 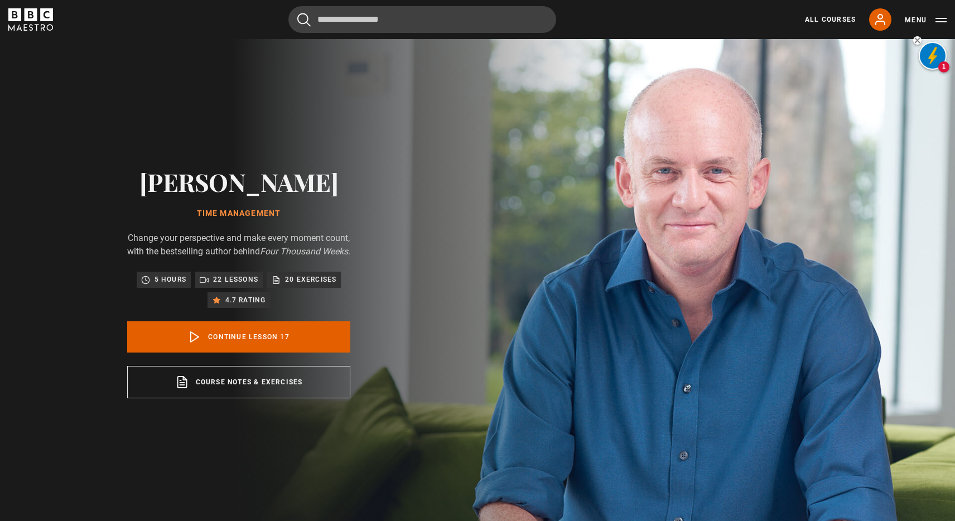 I want to click on p: 4.7 rating, so click(x=245, y=300).